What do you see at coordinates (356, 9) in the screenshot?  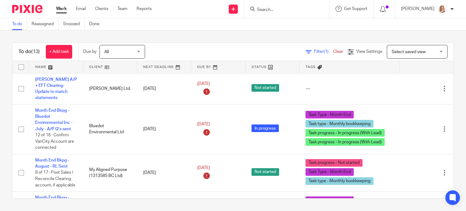 I see `span: Get Support` at bounding box center [356, 9].